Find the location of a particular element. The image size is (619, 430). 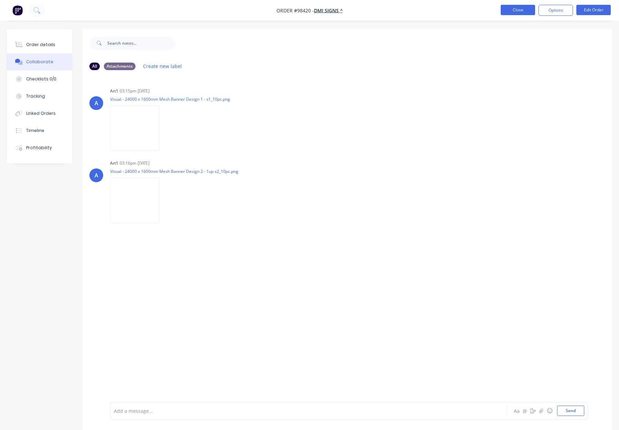

div: Linked Orders is located at coordinates (41, 113).